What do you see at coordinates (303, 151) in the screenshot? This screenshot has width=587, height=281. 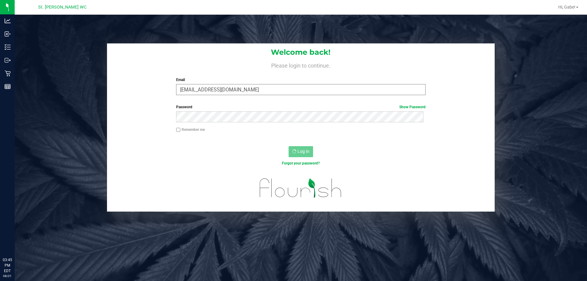 I see `span: Log In` at bounding box center [303, 151].